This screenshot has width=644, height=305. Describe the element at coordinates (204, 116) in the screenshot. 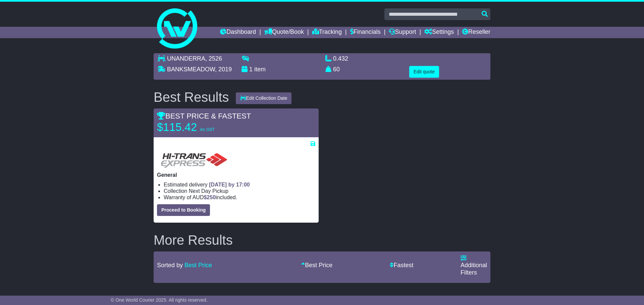

I see `span: BEST PRICE & FASTEST` at that location.